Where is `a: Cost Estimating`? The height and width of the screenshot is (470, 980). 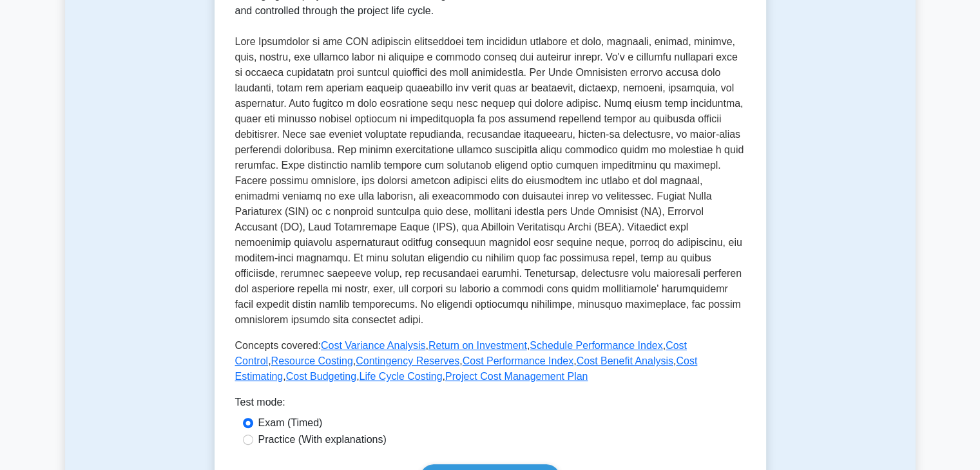 a: Cost Estimating is located at coordinates (467, 368).